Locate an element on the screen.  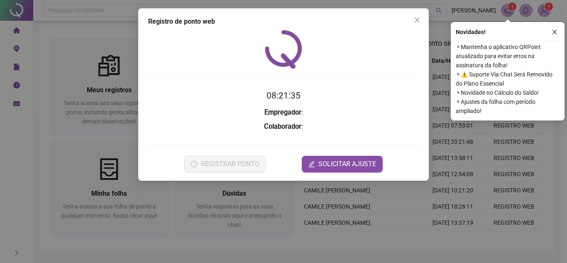
div: Registro de ponto web is located at coordinates (284, 22).